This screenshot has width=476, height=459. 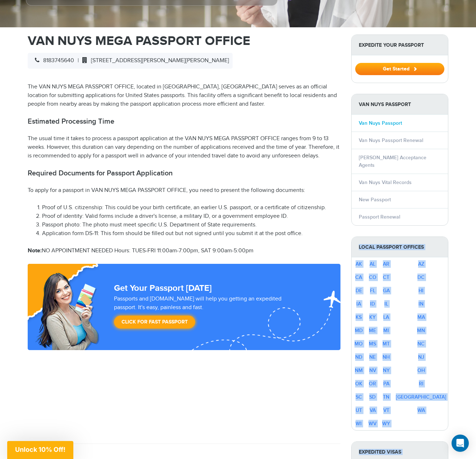 I want to click on a: RI, so click(x=421, y=384).